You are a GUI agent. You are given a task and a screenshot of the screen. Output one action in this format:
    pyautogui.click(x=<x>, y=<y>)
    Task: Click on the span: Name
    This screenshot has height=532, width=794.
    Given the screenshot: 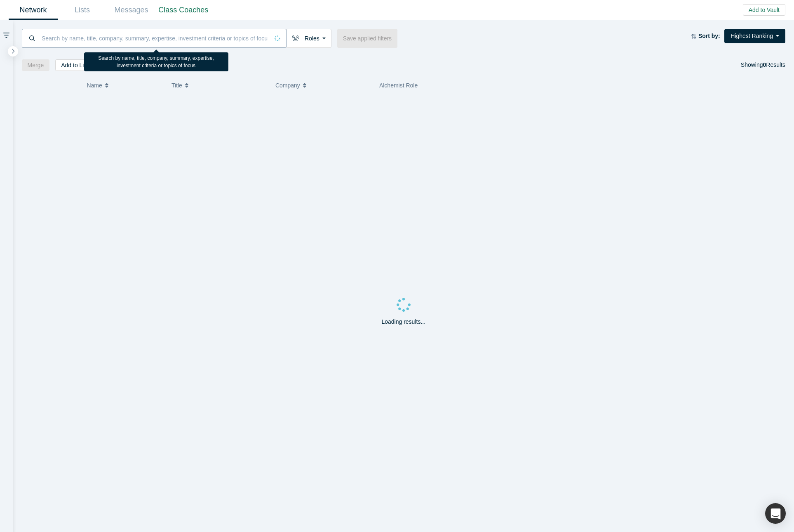 What is the action you would take?
    pyautogui.click(x=94, y=85)
    